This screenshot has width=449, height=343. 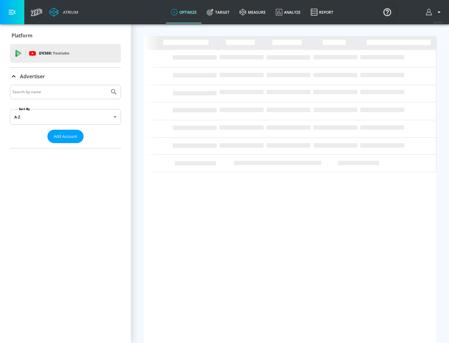 What do you see at coordinates (253, 12) in the screenshot?
I see `a: measure` at bounding box center [253, 12].